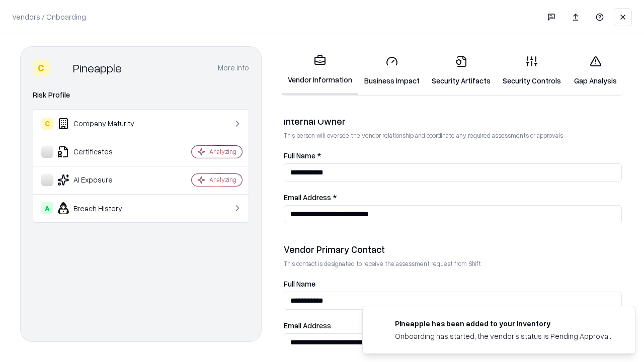 Image resolution: width=644 pixels, height=362 pixels. What do you see at coordinates (320, 70) in the screenshot?
I see `a: Vendor Information` at bounding box center [320, 70].